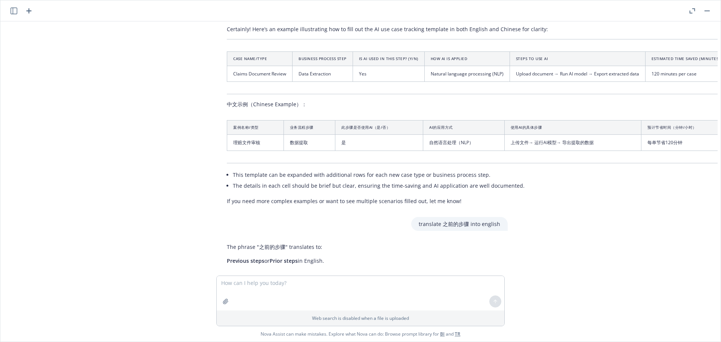 The height and width of the screenshot is (342, 721). What do you see at coordinates (323, 74) in the screenshot?
I see `td: Data Extraction` at bounding box center [323, 74].